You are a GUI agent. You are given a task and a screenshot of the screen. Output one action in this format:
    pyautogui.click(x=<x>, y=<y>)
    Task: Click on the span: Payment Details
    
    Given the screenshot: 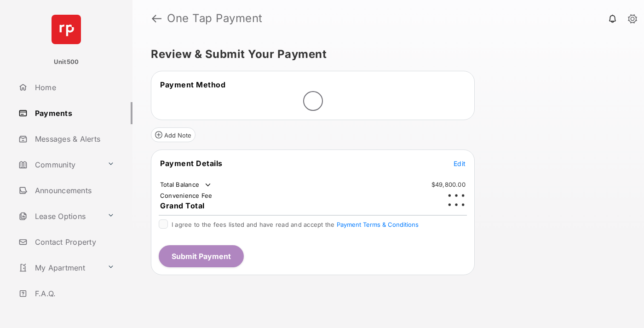 What is the action you would take?
    pyautogui.click(x=191, y=163)
    